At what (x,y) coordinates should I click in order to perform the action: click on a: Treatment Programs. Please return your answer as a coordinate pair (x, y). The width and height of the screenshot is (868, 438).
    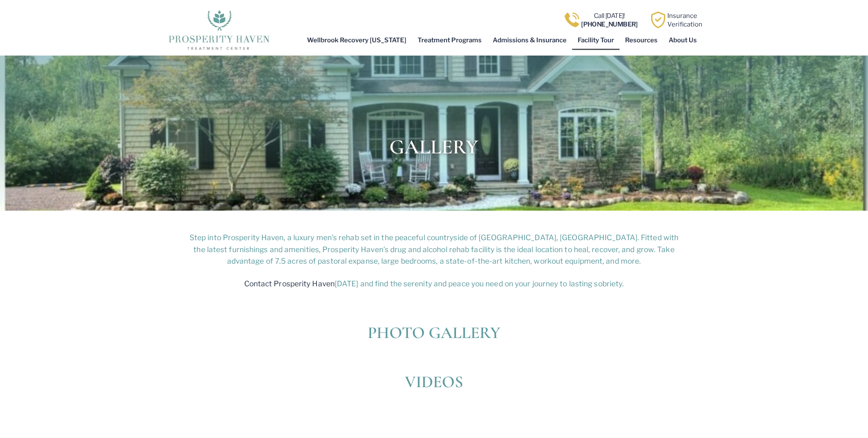
    Looking at the image, I should click on (450, 40).